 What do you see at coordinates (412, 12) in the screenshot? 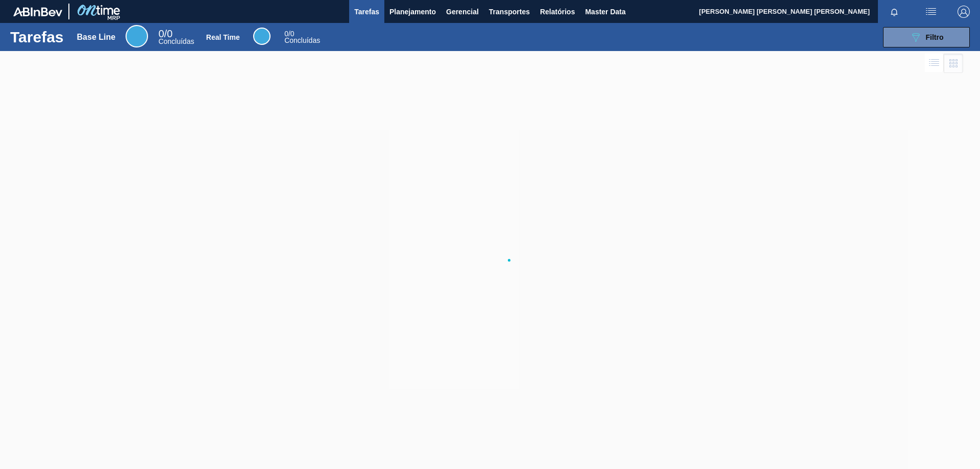
I see `span: Planejamento` at bounding box center [412, 12].